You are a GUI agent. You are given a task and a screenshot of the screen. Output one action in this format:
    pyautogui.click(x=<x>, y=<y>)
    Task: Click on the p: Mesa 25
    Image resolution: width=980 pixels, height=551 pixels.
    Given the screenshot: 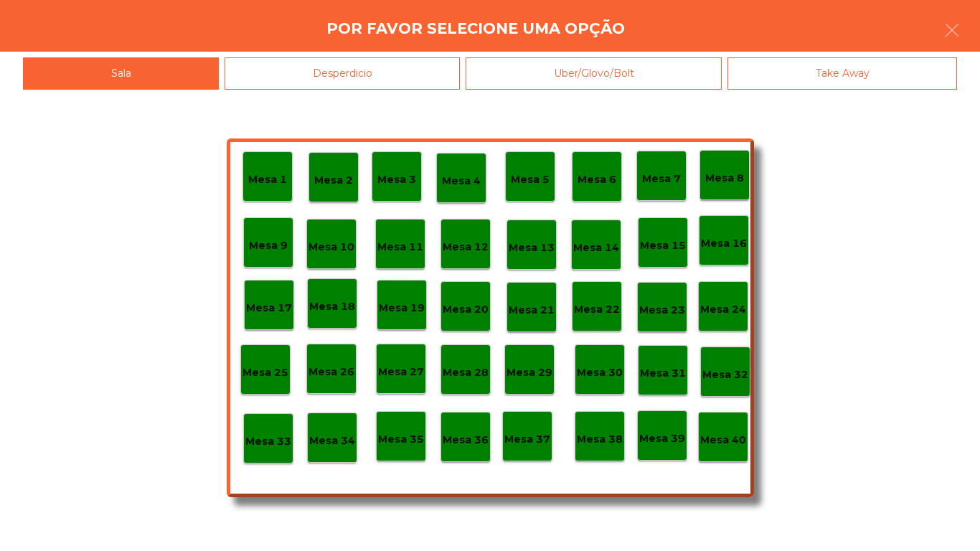 What is the action you would take?
    pyautogui.click(x=266, y=372)
    